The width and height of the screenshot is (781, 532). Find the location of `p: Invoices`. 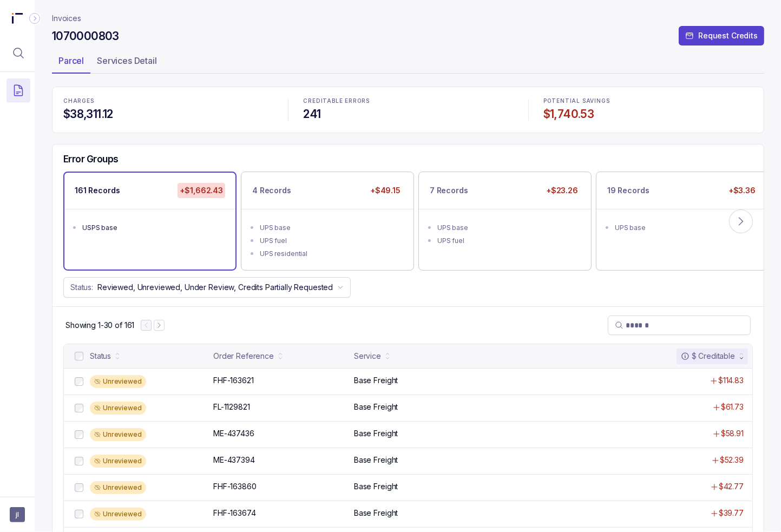

p: Invoices is located at coordinates (67, 18).